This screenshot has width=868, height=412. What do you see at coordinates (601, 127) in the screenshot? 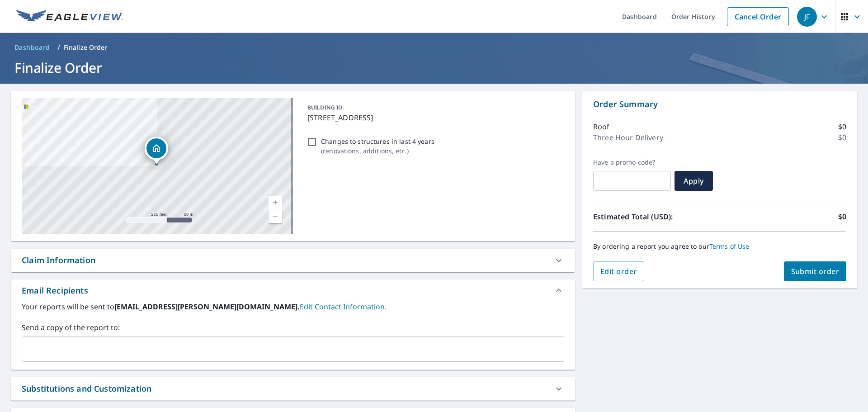
I see `p: Roof` at bounding box center [601, 127].